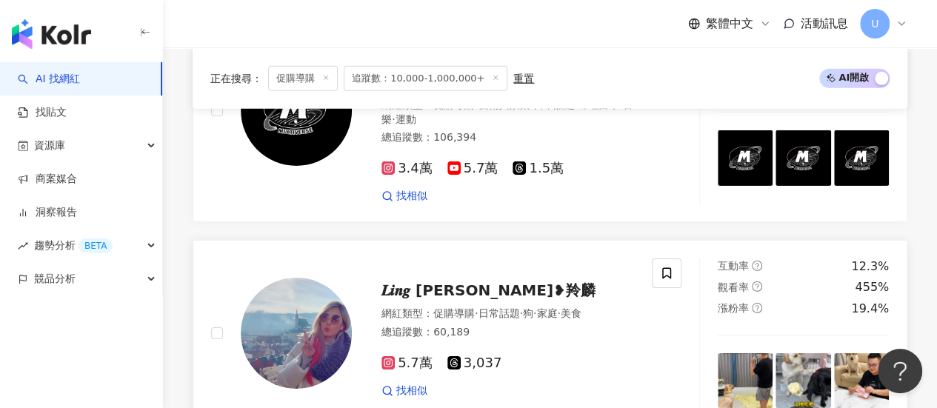  What do you see at coordinates (475, 363) in the screenshot?
I see `span: 3,037` at bounding box center [475, 363].